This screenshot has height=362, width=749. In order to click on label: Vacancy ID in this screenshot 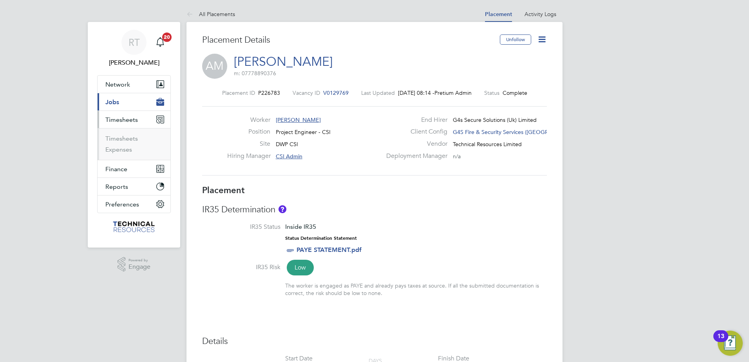, I will do `click(306, 93)`.